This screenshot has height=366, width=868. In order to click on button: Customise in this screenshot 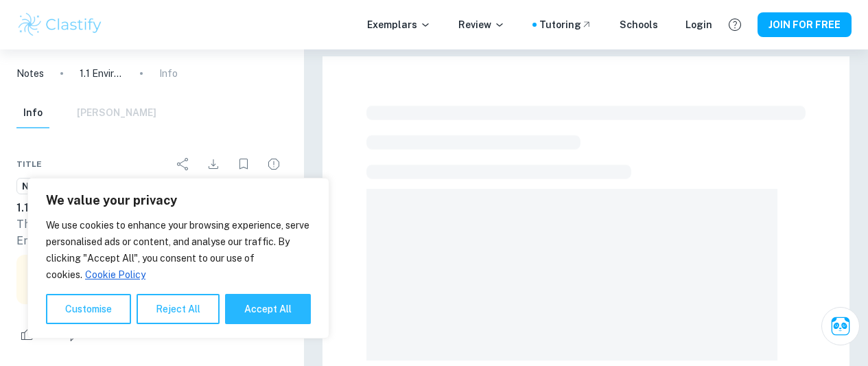, I will do `click(88, 309)`.